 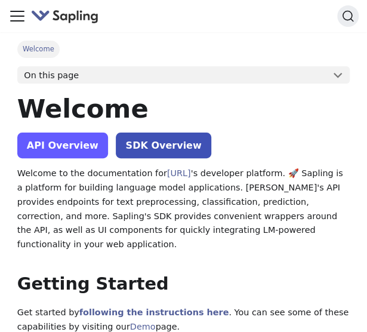 I want to click on h2: Getting Started, so click(x=183, y=284).